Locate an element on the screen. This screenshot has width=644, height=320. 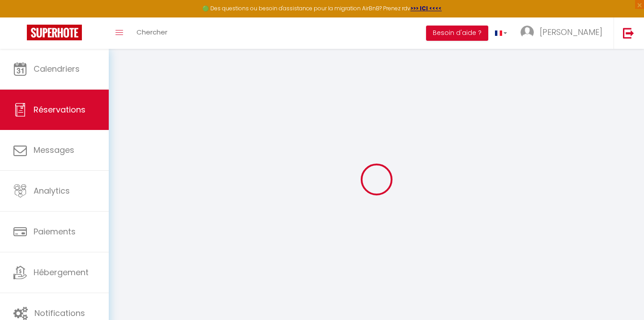
span: Analytics is located at coordinates (52, 191).